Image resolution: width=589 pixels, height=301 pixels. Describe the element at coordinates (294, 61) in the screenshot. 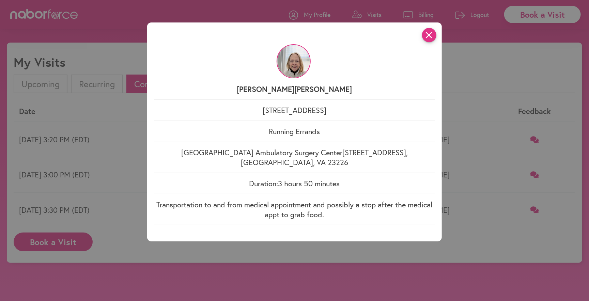

I see `img: XTNvWgkGRzas5KozkHkA` at that location.